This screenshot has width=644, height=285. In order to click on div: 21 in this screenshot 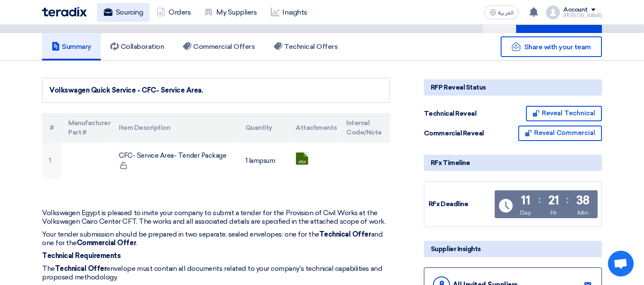, I will do `click(553, 201)`.